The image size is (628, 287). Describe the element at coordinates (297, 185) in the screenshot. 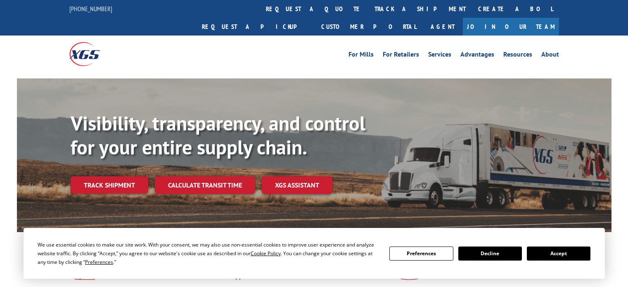

I see `a: XGS ASSISTANT` at that location.